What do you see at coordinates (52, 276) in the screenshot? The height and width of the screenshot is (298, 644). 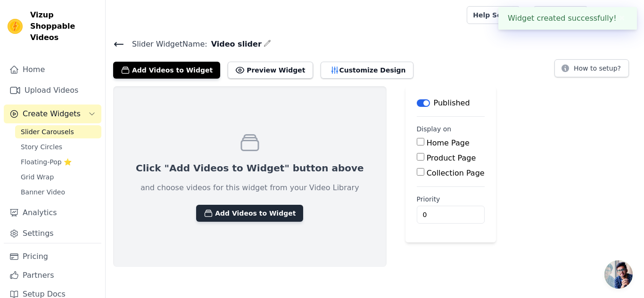 I see `a: Partners` at bounding box center [52, 276].